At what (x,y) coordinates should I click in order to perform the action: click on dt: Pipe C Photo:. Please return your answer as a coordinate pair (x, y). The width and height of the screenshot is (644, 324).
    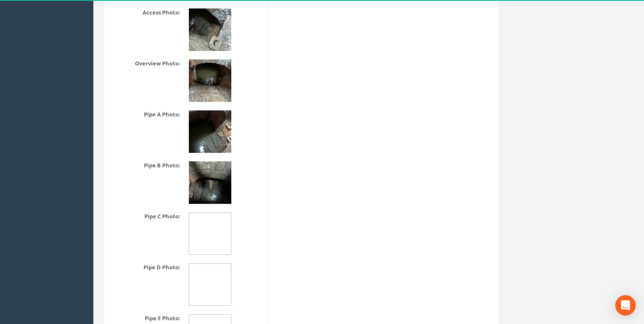
    Looking at the image, I should click on (147, 216).